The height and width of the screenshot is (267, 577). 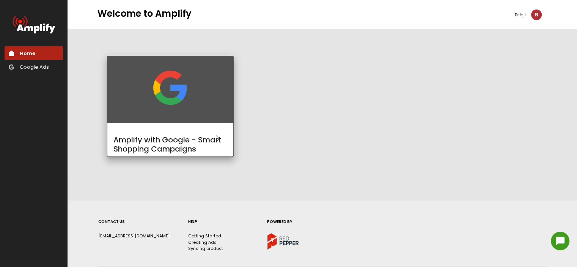 I want to click on img: arrow-icon.svg, so click(x=218, y=138).